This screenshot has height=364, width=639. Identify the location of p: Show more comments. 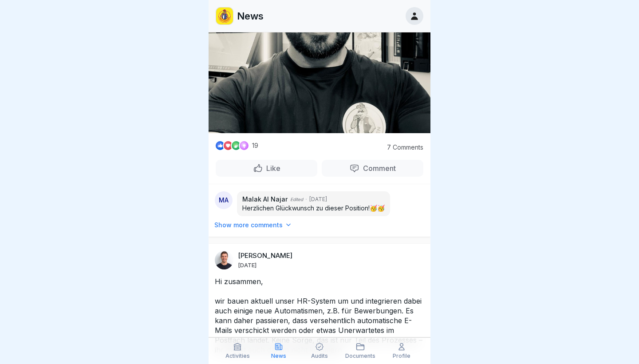
(249, 225).